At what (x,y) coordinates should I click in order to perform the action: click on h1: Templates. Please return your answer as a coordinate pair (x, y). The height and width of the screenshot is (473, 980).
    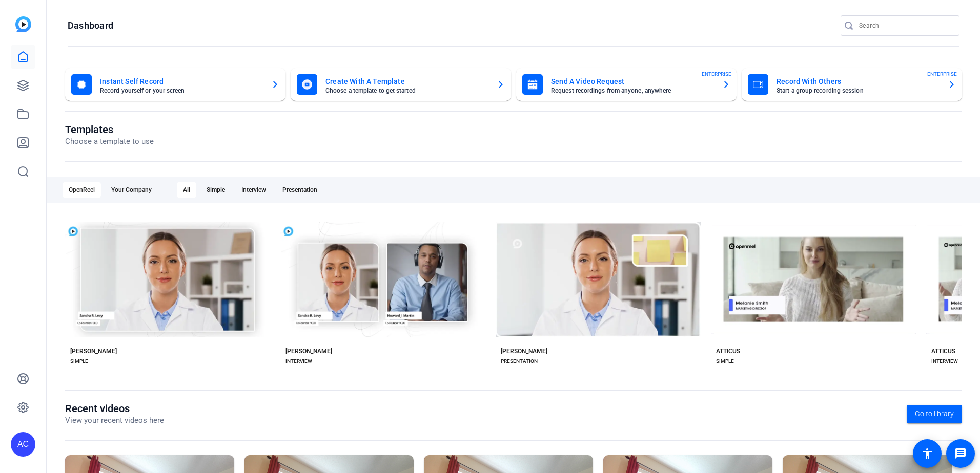
    Looking at the image, I should click on (109, 130).